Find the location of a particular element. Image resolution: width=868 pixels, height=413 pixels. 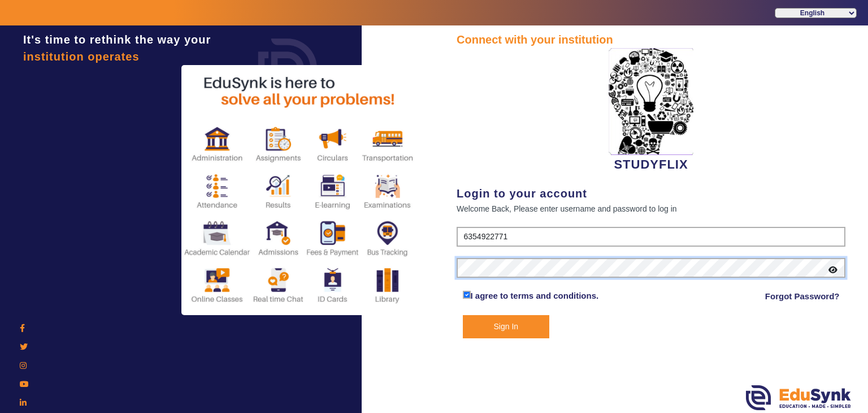

a: I agree to terms and conditions. is located at coordinates (535, 295).